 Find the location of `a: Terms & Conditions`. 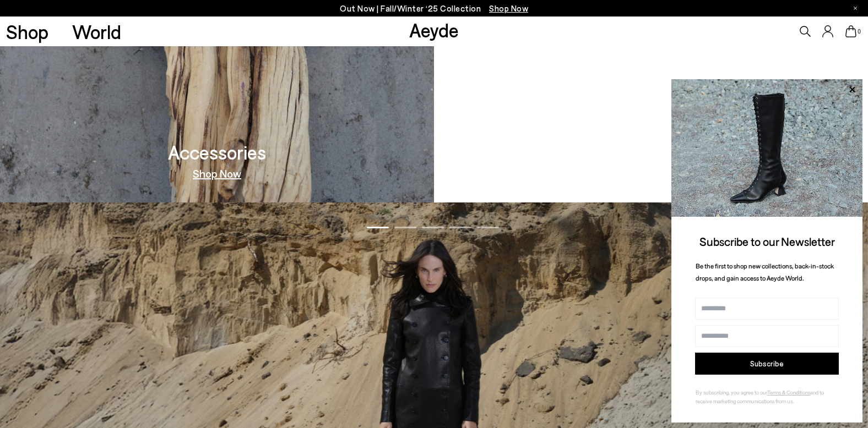

a: Terms & Conditions is located at coordinates (789, 393).